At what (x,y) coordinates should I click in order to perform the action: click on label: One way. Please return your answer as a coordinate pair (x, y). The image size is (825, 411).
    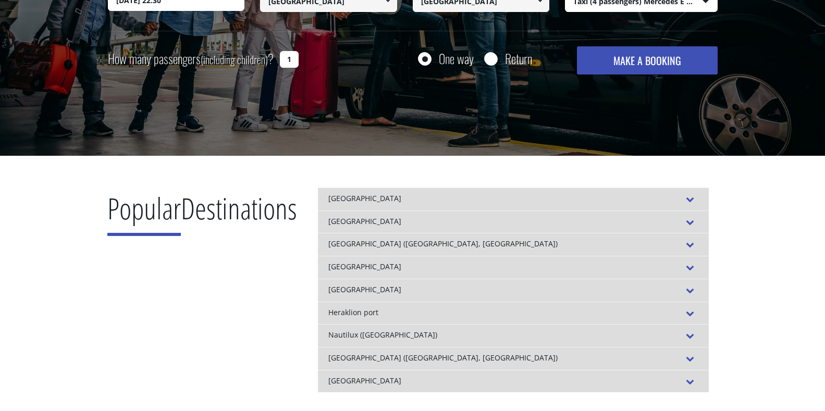
    Looking at the image, I should click on (456, 58).